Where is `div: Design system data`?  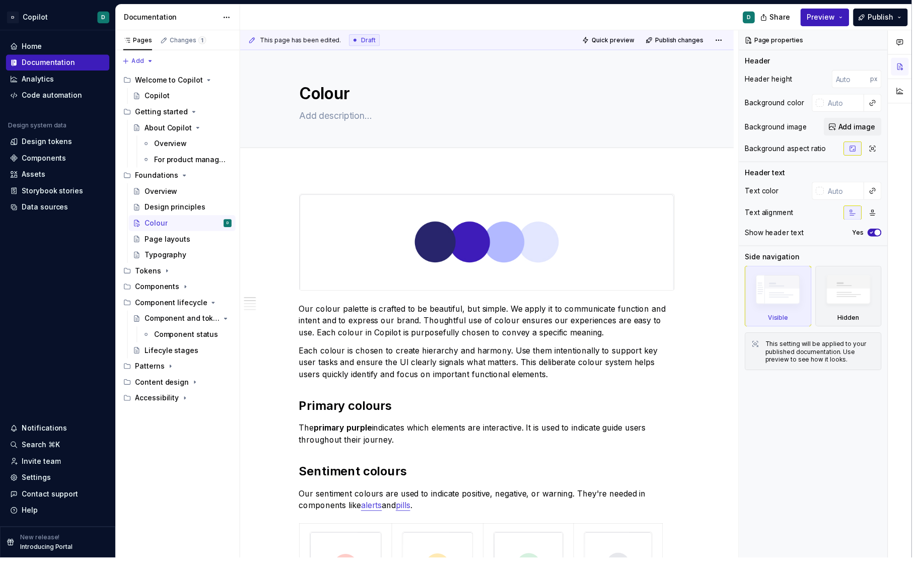 div: Design system data is located at coordinates (38, 127).